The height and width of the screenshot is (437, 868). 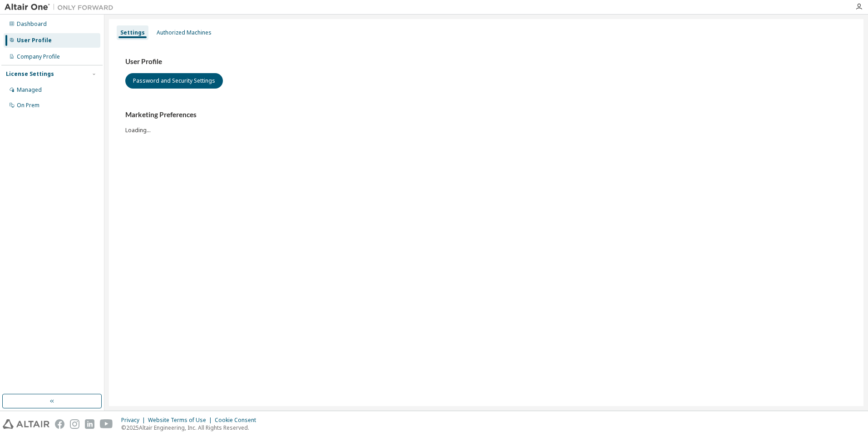 What do you see at coordinates (133, 33) in the screenshot?
I see `div: Settings` at bounding box center [133, 33].